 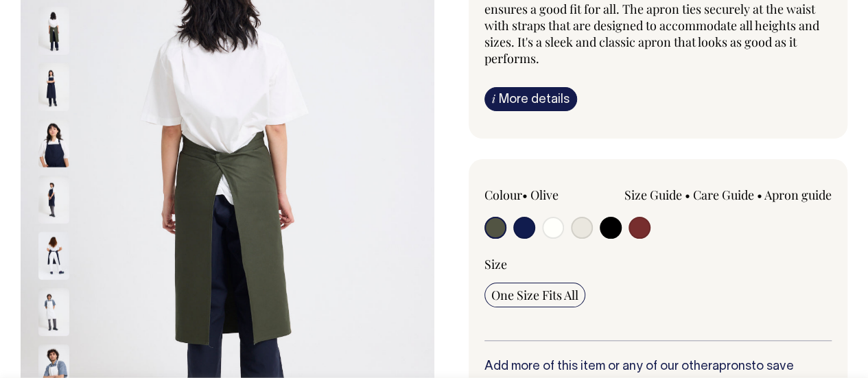 I want to click on a: Size Guide, so click(x=653, y=194).